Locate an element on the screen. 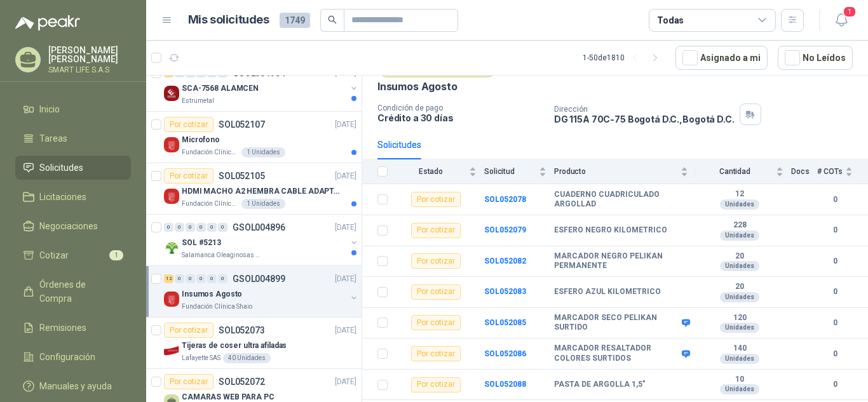 The height and width of the screenshot is (402, 868). a: SOL052079 is located at coordinates (505, 230).